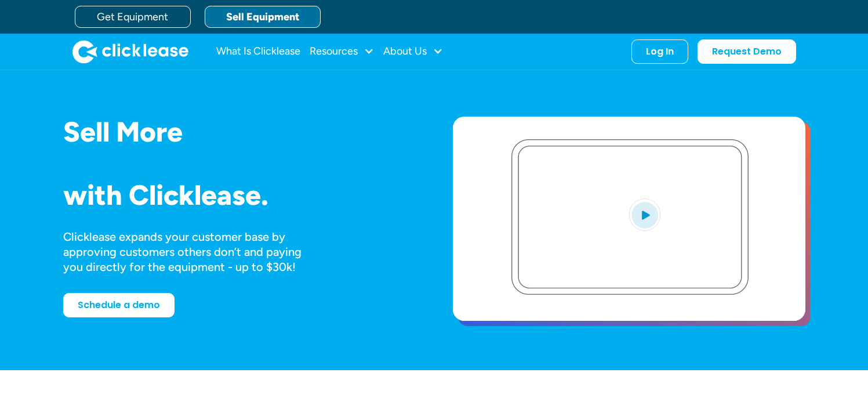  I want to click on div: Log In, so click(660, 51).